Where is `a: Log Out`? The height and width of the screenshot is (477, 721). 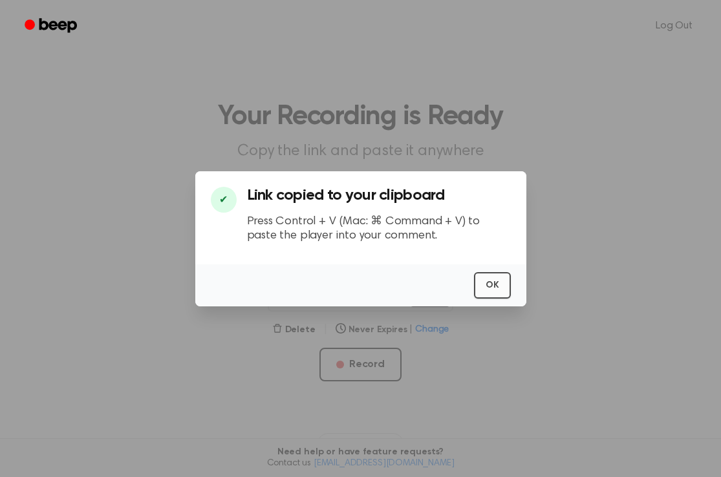
a: Log Out is located at coordinates (674, 26).